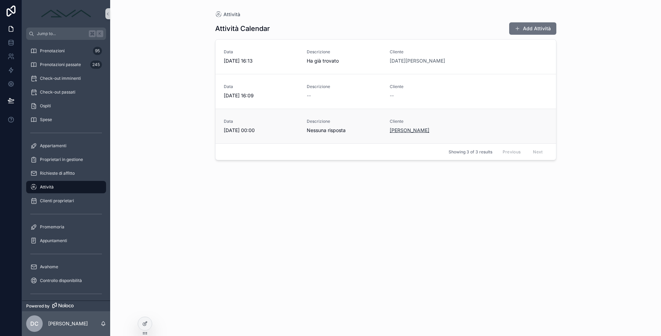 This screenshot has width=661, height=336. What do you see at coordinates (532, 29) in the screenshot?
I see `button: Add Attività` at bounding box center [532, 29].